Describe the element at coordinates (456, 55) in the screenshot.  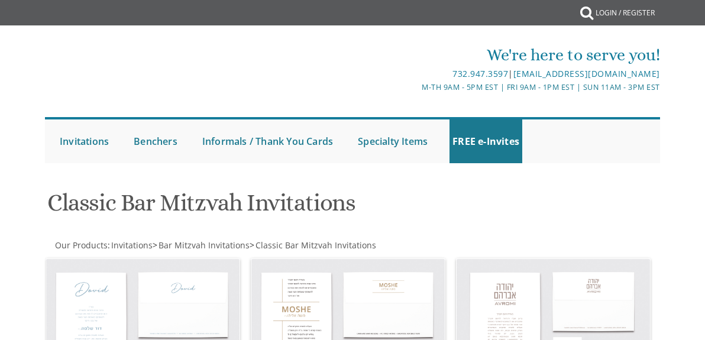
I see `div: We're here to serve you!` at that location.